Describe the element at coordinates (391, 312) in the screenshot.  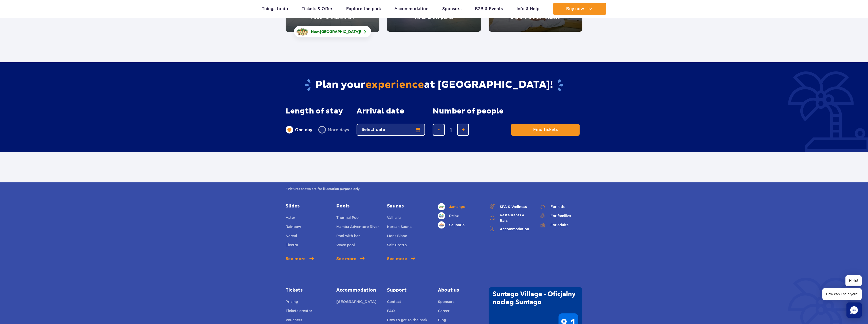
I see `a: FAQ` at that location.